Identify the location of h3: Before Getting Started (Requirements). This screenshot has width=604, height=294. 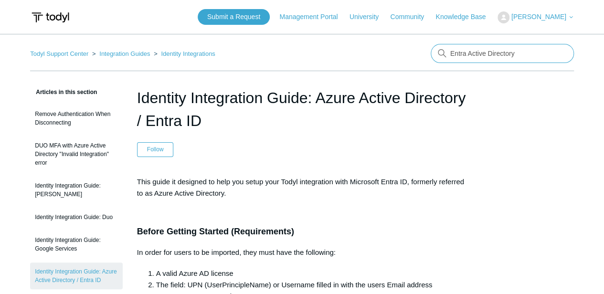
(302, 232).